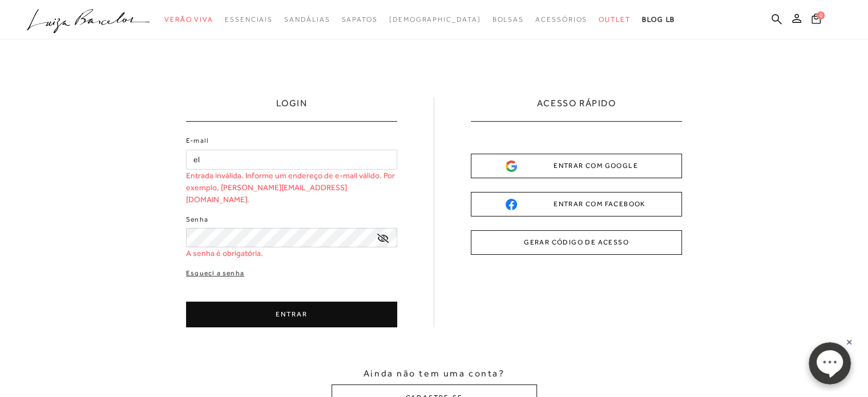 This screenshot has height=397, width=868. Describe the element at coordinates (215, 273) in the screenshot. I see `a: Esqueci a senha` at that location.